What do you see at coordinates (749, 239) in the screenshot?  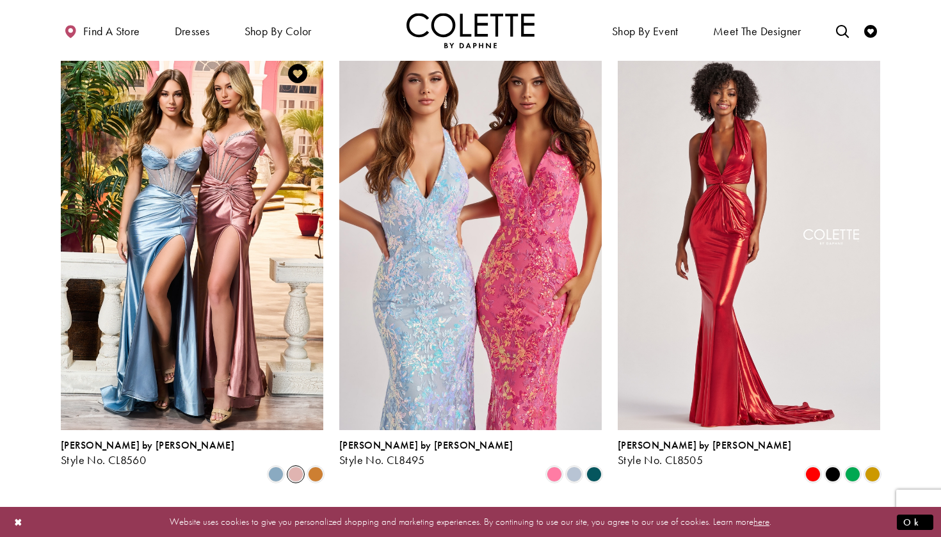 I see `a: Visit Colette by Daphne Style No. CL8505 Page` at bounding box center [749, 239].